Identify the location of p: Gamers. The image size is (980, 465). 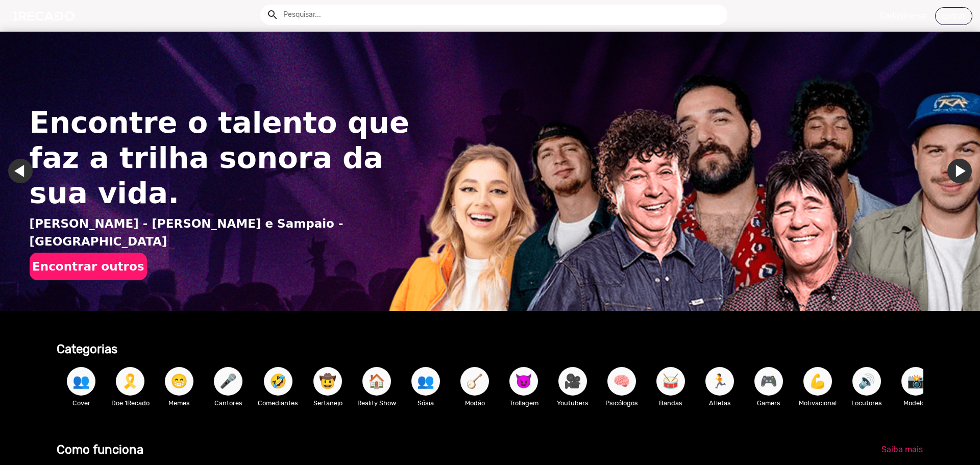
(769, 402).